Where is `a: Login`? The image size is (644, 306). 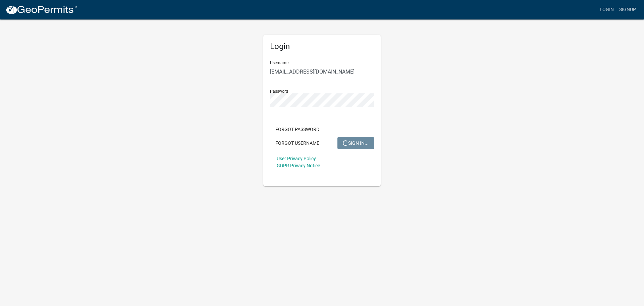 a: Login is located at coordinates (607, 9).